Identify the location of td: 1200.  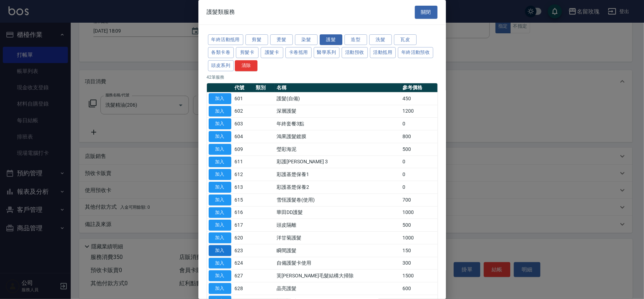
(419, 111).